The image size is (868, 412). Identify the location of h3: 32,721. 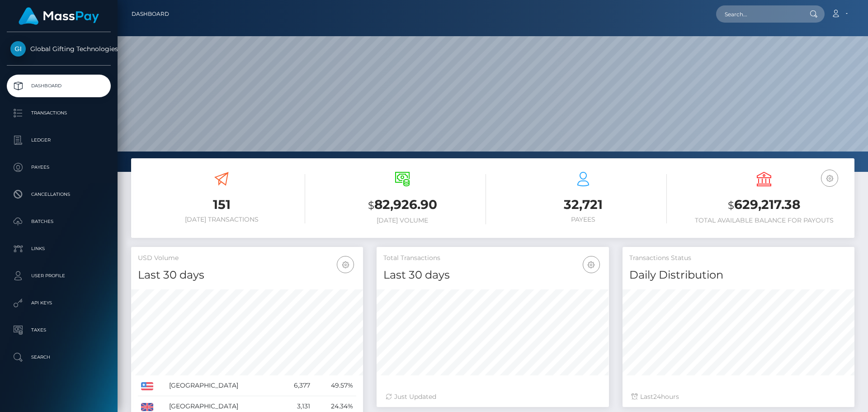
(583, 205).